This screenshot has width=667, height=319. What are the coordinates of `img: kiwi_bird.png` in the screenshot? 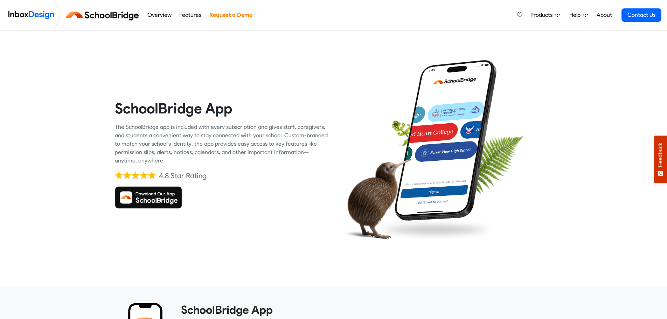 It's located at (375, 199).